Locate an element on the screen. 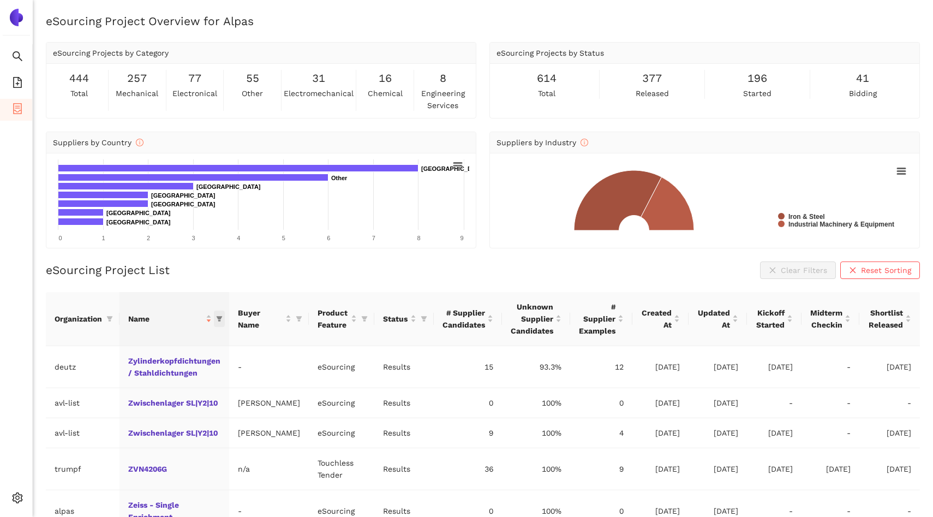 This screenshot has width=933, height=517. span: 55 is located at coordinates (253, 78).